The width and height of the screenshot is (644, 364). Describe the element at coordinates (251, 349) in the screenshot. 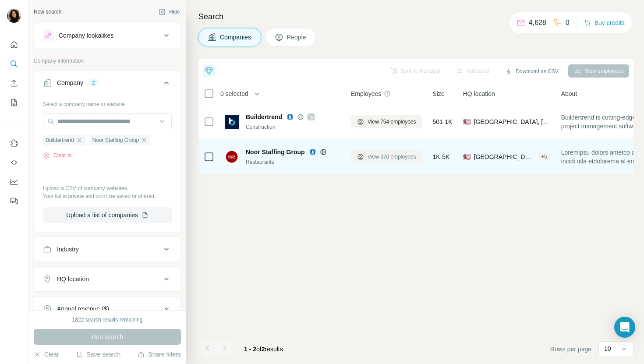

I see `span: 1 - 2` at that location.